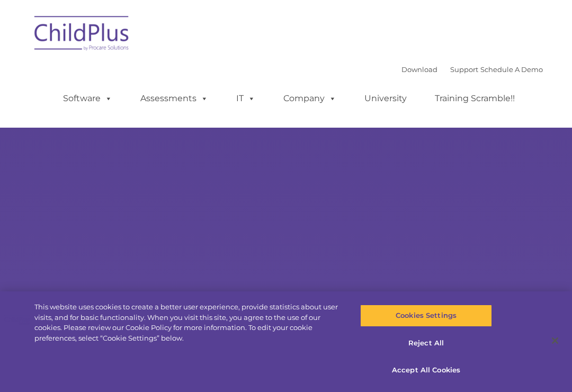 Image resolution: width=572 pixels, height=392 pixels. What do you see at coordinates (246, 99) in the screenshot?
I see `a: IT` at bounding box center [246, 99].